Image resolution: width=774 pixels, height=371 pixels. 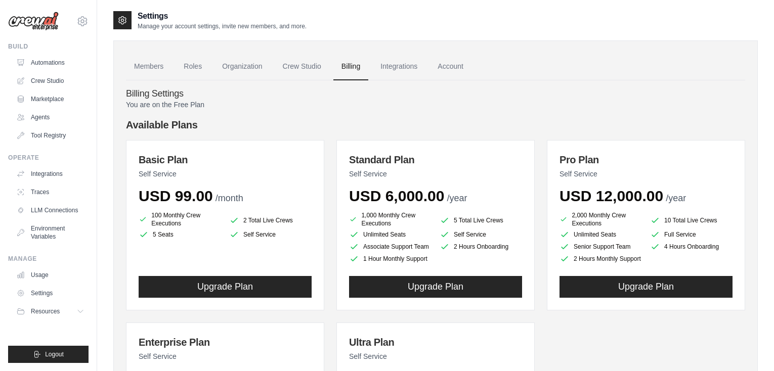 I want to click on li: 1,000 Monthly Crew Executions, so click(x=390, y=220).